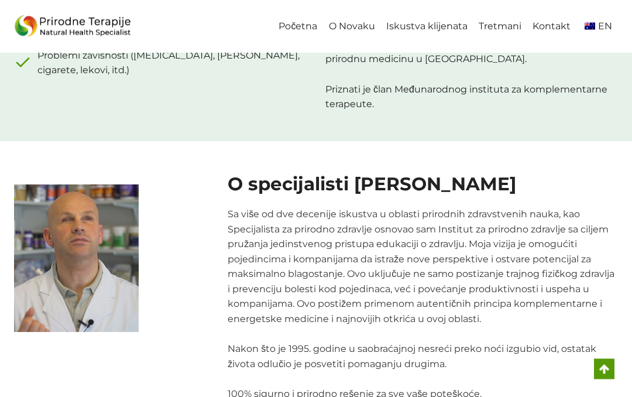 The image size is (632, 397). Describe the element at coordinates (604, 369) in the screenshot. I see `a: Scroll to top` at that location.